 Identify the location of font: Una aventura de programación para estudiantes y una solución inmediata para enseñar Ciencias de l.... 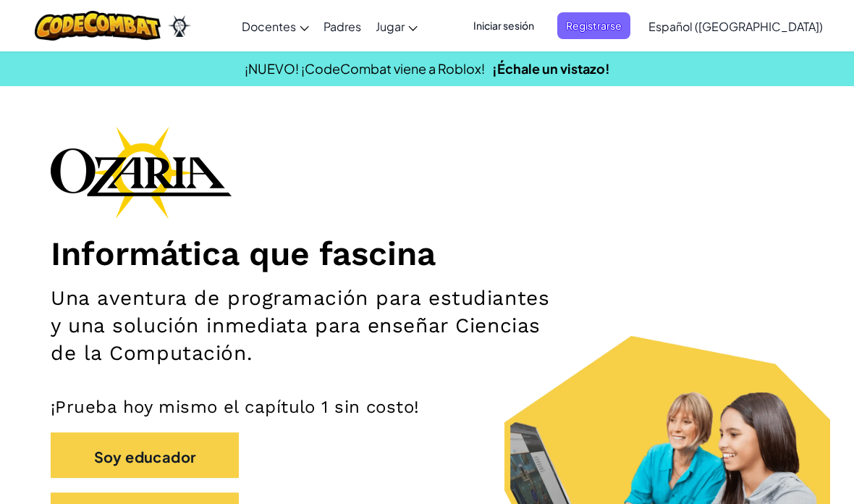
(299, 325).